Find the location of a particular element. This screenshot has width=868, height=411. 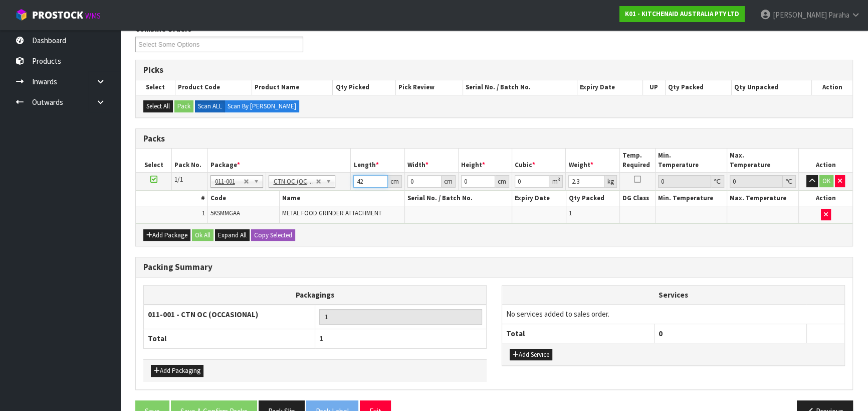

th: Width is located at coordinates (431, 160).